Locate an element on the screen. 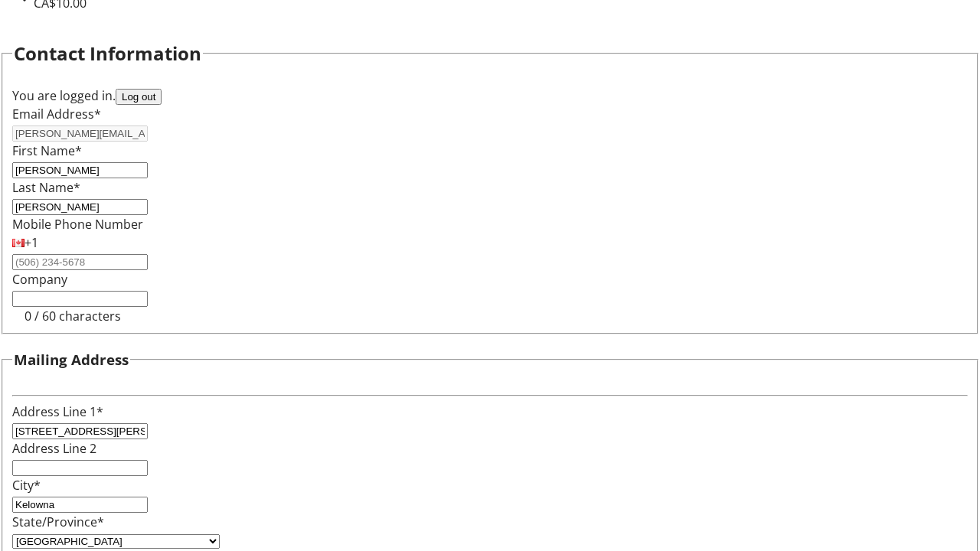  label: First Name* is located at coordinates (46, 151).